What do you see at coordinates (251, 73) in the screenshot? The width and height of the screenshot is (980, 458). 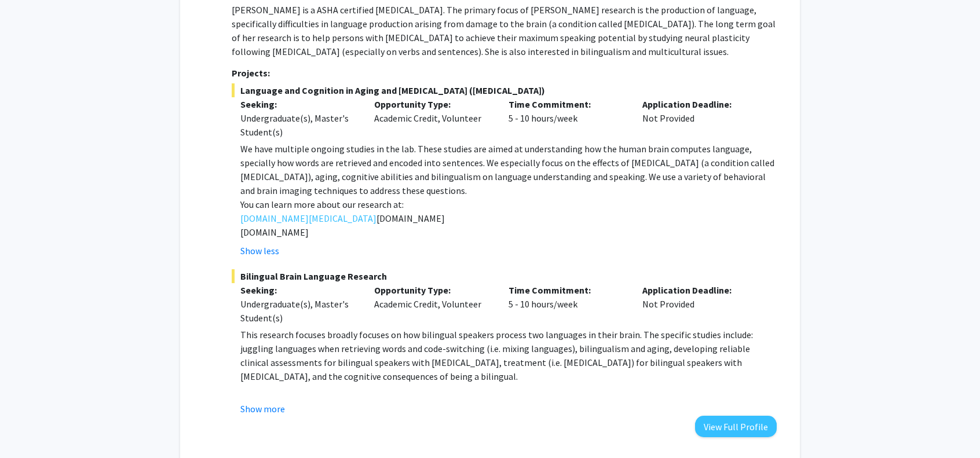 I see `strong: Projects:` at bounding box center [251, 73].